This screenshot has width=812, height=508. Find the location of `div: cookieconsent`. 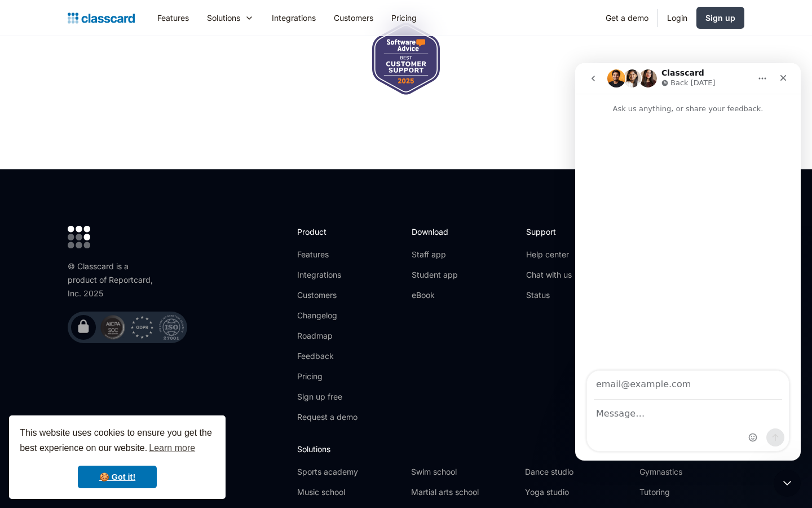

div: cookieconsent is located at coordinates (118, 457).